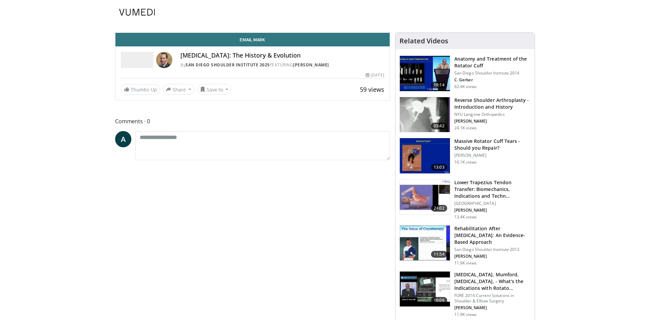 The image size is (650, 320). I want to click on span: Comments 0, so click(253, 121).